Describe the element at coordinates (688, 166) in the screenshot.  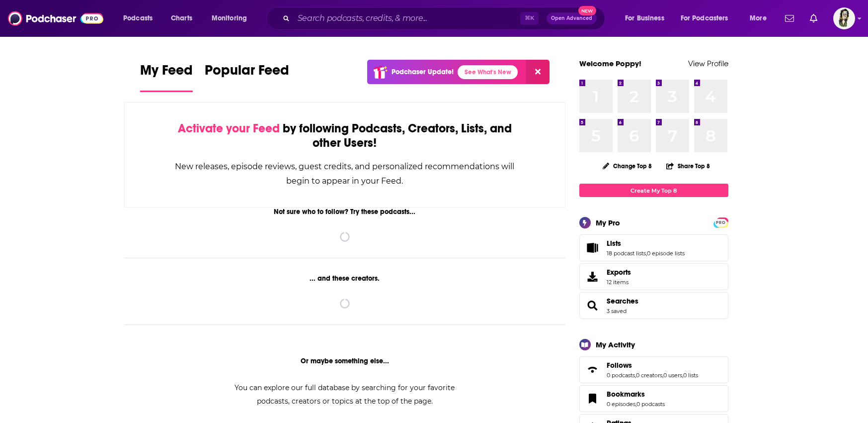
I see `button: Share Top 8` at that location.